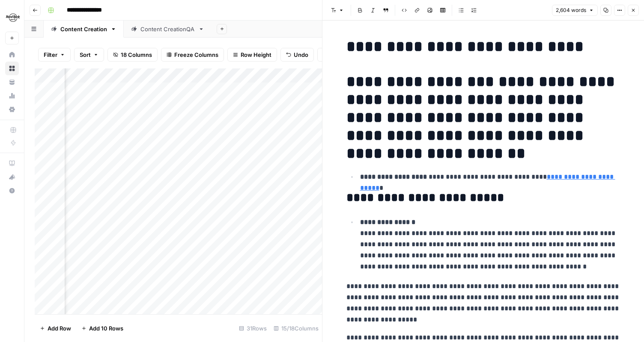  Describe the element at coordinates (136, 55) in the screenshot. I see `span: 18 Columns` at that location.